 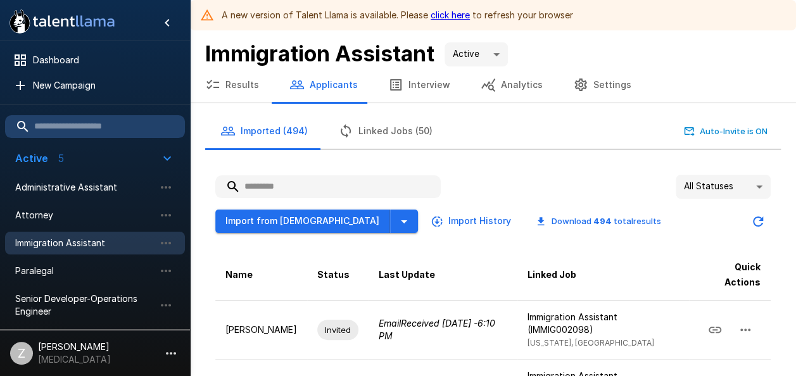 I want to click on div: Active, so click(x=476, y=54).